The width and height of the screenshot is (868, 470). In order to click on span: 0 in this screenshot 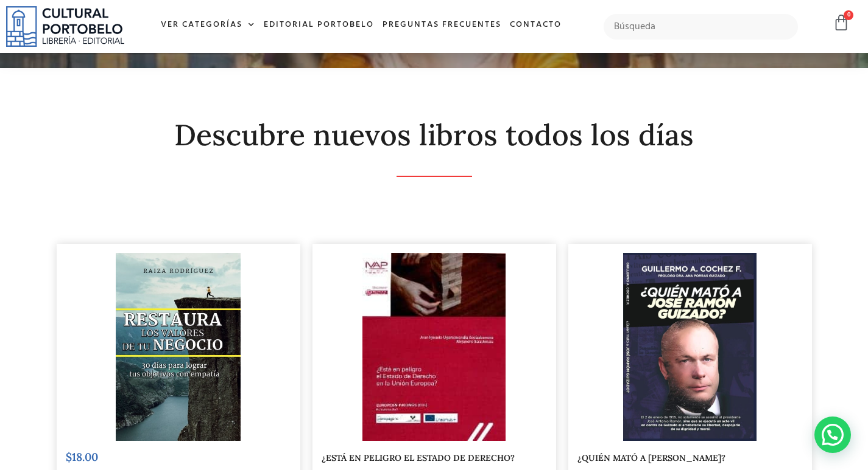, I will do `click(848, 15)`.